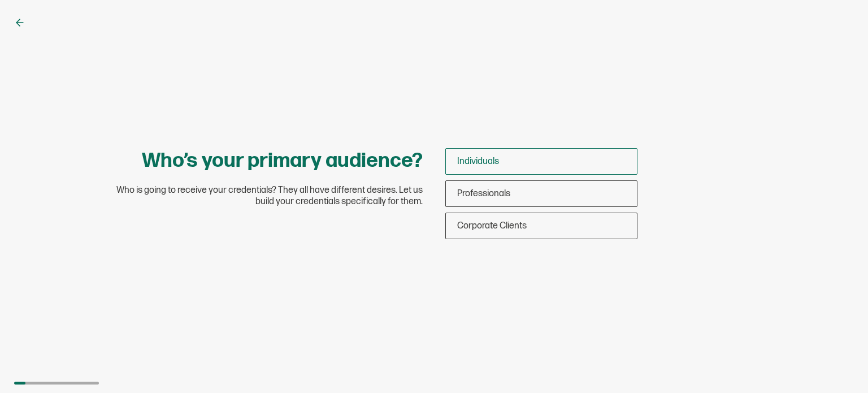 The width and height of the screenshot is (868, 393). What do you see at coordinates (484, 193) in the screenshot?
I see `span: Professionals` at bounding box center [484, 193].